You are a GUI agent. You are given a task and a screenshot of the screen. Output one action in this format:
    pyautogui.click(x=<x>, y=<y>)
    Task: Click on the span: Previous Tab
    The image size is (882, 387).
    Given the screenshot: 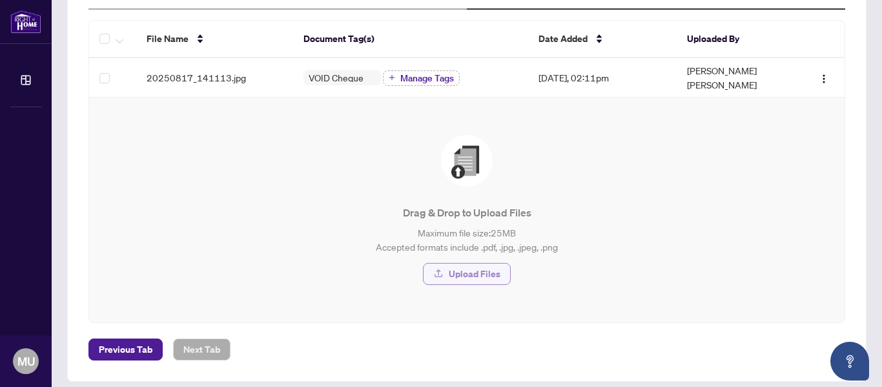 What is the action you would take?
    pyautogui.click(x=125, y=349)
    